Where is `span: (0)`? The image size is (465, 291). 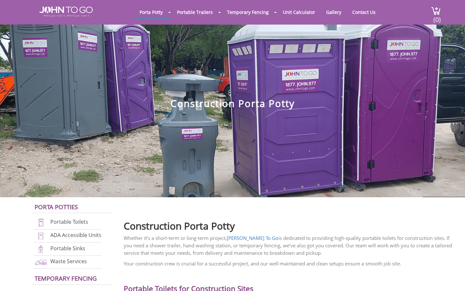
span: (0) is located at coordinates (437, 17).